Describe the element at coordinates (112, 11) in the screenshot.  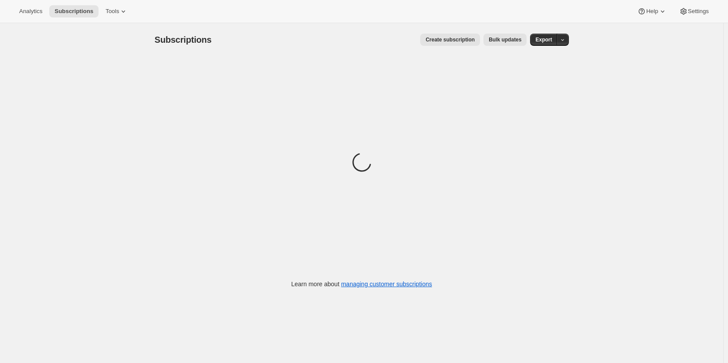
I see `span: Tools` at that location.